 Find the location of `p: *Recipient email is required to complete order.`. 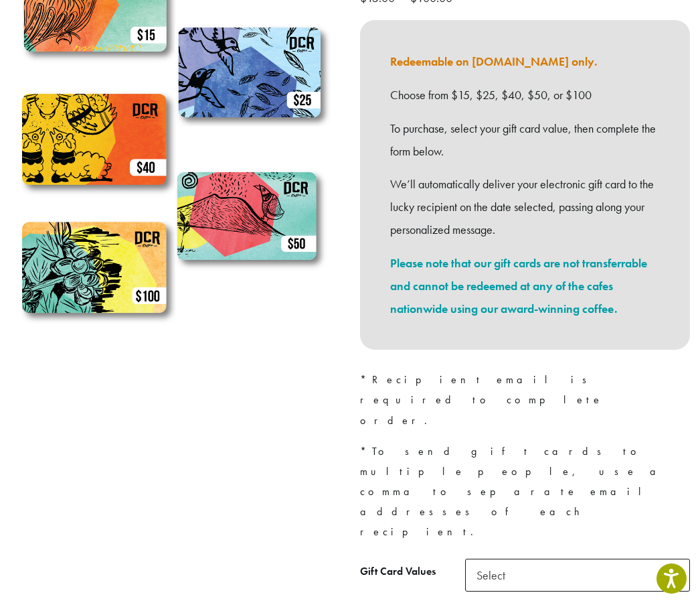

p: *Recipient email is required to complete order. is located at coordinates (525, 400).